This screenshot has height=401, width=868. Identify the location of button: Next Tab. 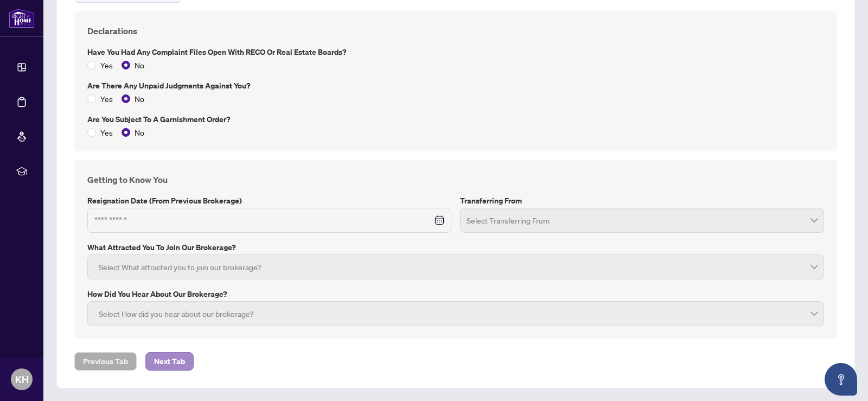
(169, 361).